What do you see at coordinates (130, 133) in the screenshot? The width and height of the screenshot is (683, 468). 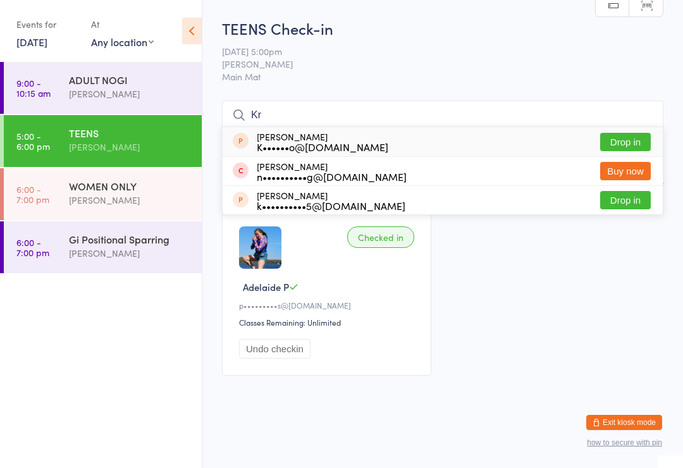 I see `div: TEENS` at bounding box center [130, 133].